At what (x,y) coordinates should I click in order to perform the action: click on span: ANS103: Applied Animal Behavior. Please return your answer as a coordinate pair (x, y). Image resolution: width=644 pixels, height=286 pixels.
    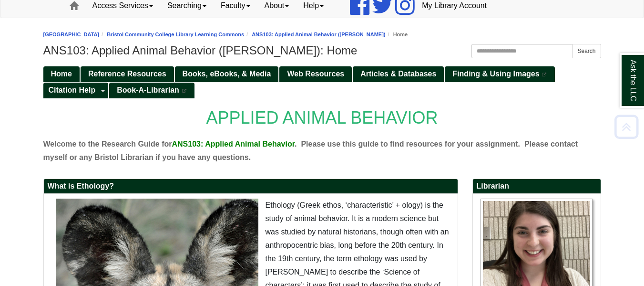
    Looking at the image, I should click on (234, 144).